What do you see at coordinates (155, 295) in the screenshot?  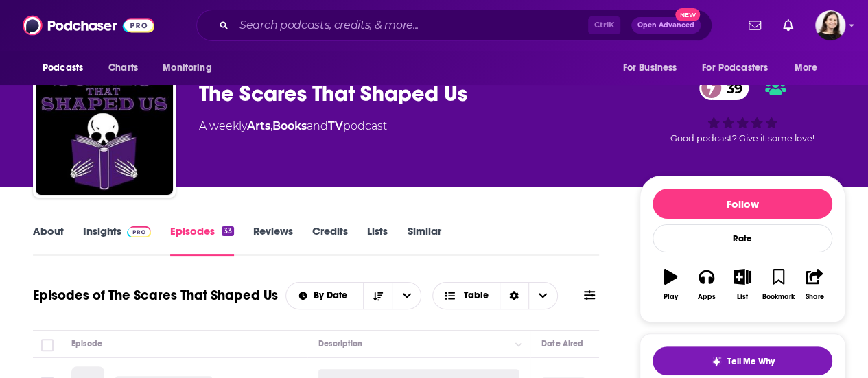 I see `h1: Episodes of The Scares That Shaped Us` at bounding box center [155, 295].